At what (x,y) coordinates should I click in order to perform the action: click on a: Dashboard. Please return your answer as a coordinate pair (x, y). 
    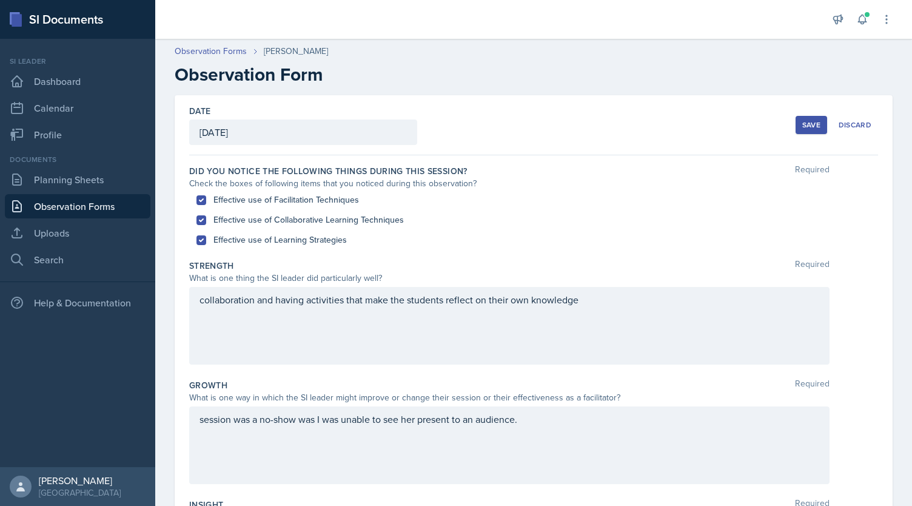
    Looking at the image, I should click on (78, 81).